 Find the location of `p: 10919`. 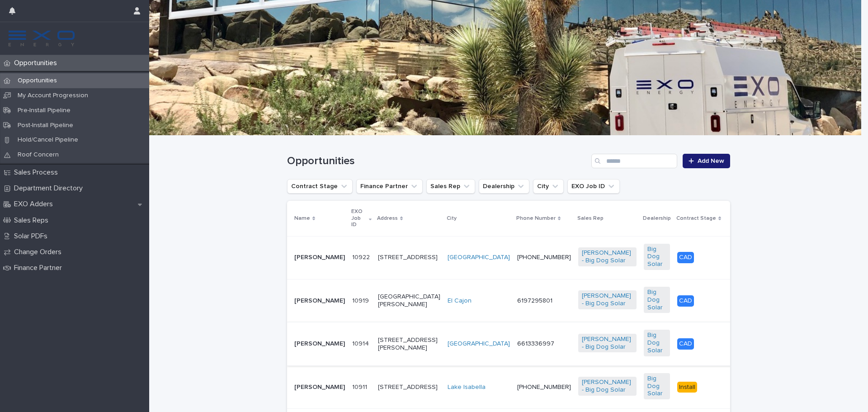

p: 10919 is located at coordinates (361, 300).